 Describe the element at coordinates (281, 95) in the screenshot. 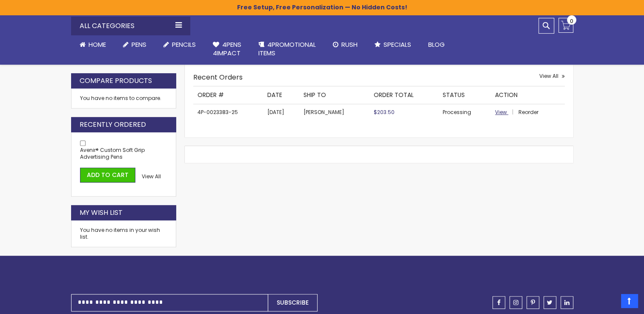

I see `th: Date` at that location.